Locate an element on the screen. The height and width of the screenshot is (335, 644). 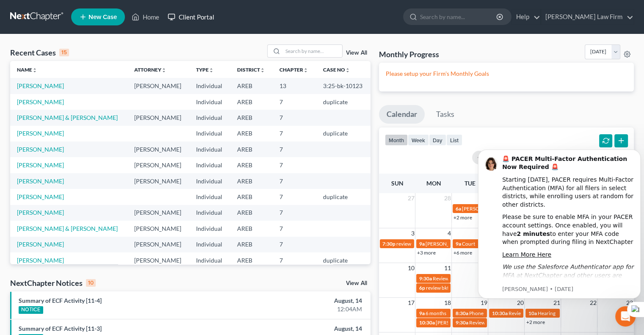
i: We use the Salesforce Authenticator app for MFA at NextChapter and other users are reporting the ... is located at coordinates (93, 142).